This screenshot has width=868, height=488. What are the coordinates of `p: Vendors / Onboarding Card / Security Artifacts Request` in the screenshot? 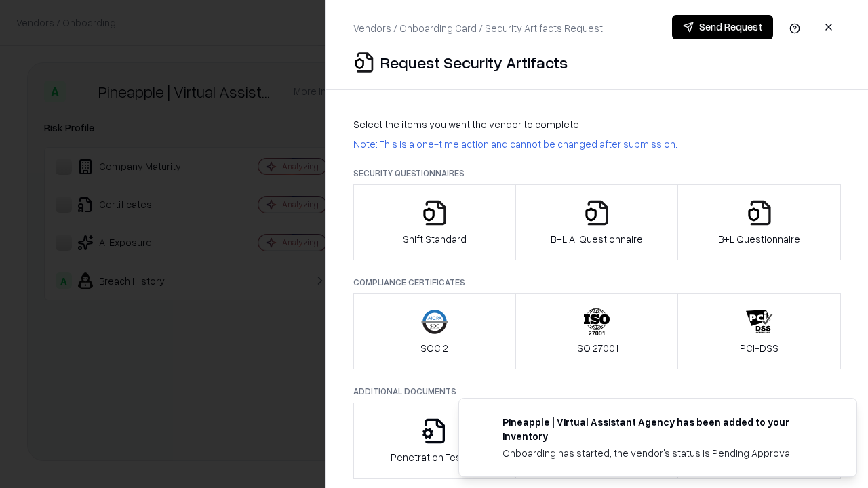 It's located at (478, 28).